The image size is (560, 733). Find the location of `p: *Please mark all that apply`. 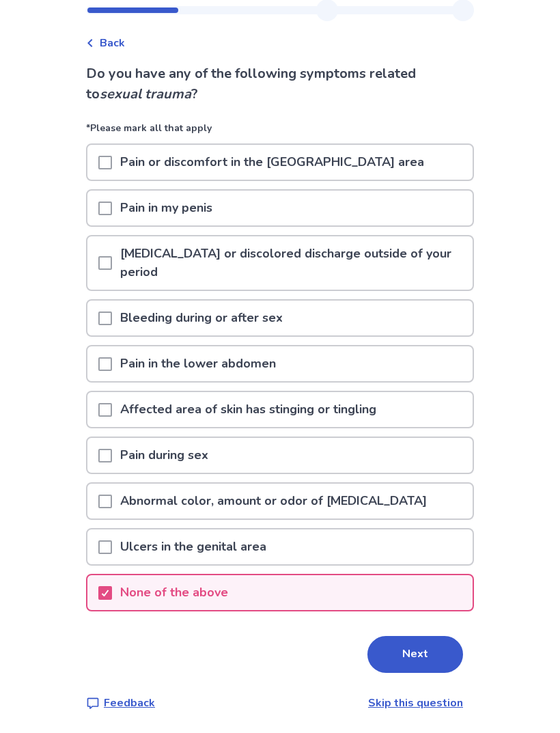

p: *Please mark all that apply is located at coordinates (280, 132).